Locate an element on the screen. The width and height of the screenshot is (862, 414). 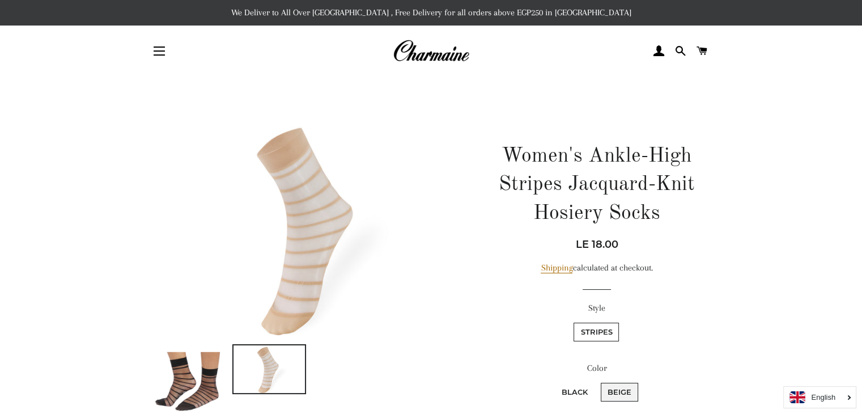
label: Style is located at coordinates (596, 308).